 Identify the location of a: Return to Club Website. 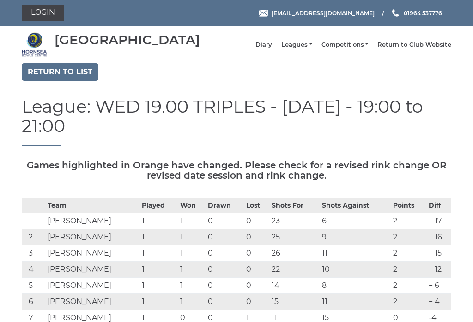
(414, 45).